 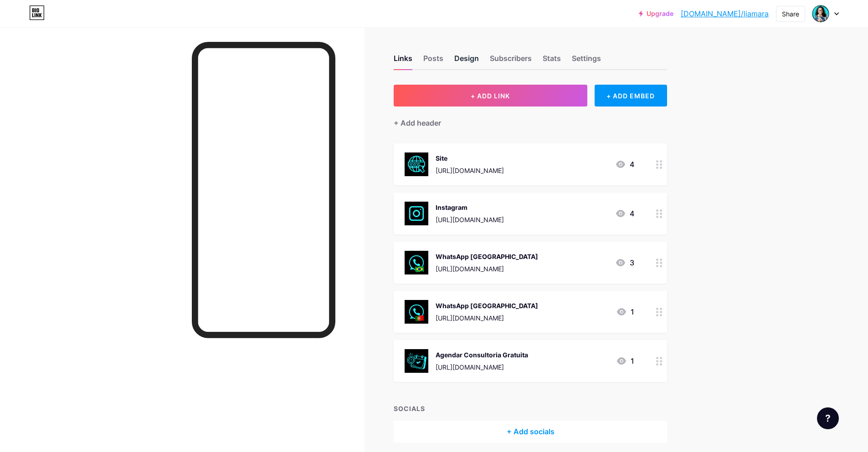 What do you see at coordinates (631, 96) in the screenshot?
I see `div: + ADD EMBED` at bounding box center [631, 96].